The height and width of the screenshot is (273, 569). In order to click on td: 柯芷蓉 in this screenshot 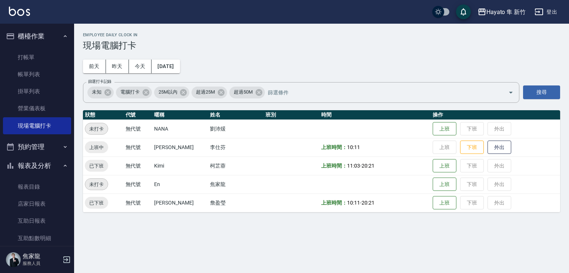, I will do `click(236, 166)`.